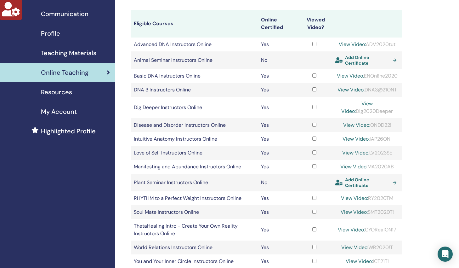 The height and width of the screenshot is (268, 459). I want to click on div: Dig2020Deeper, so click(367, 107).